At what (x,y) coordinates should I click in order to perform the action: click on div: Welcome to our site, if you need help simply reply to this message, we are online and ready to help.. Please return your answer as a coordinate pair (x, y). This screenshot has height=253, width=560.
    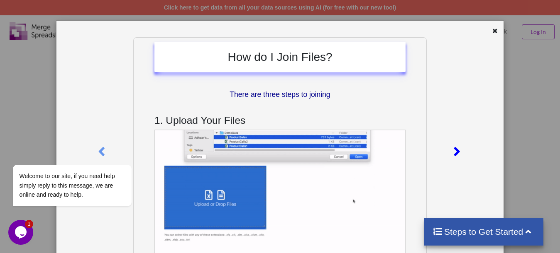
    Looking at the image, I should click on (75, 96).